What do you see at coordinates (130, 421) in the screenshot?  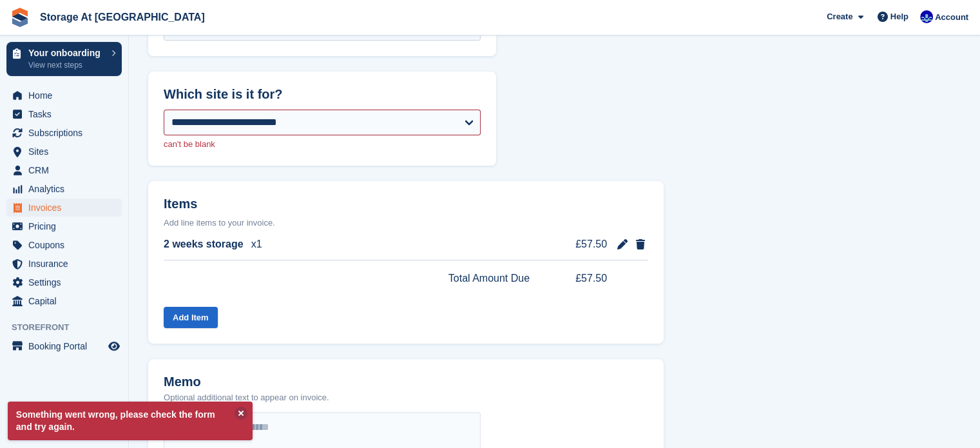 I see `p: Something went wrong, please check the form and try again.` at bounding box center [130, 421].